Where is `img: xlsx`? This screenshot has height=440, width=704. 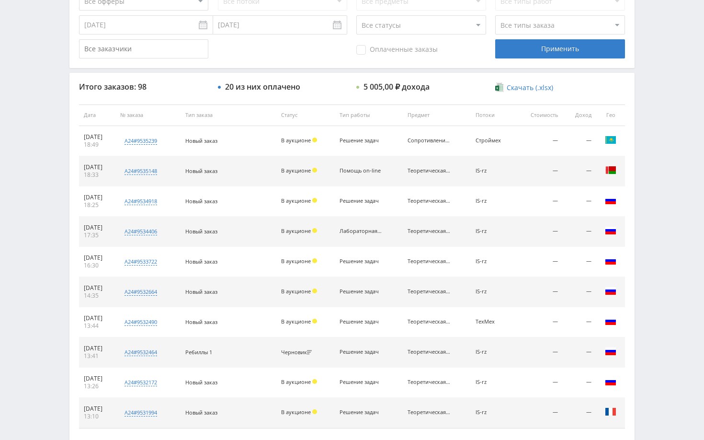 img: xlsx is located at coordinates (499, 87).